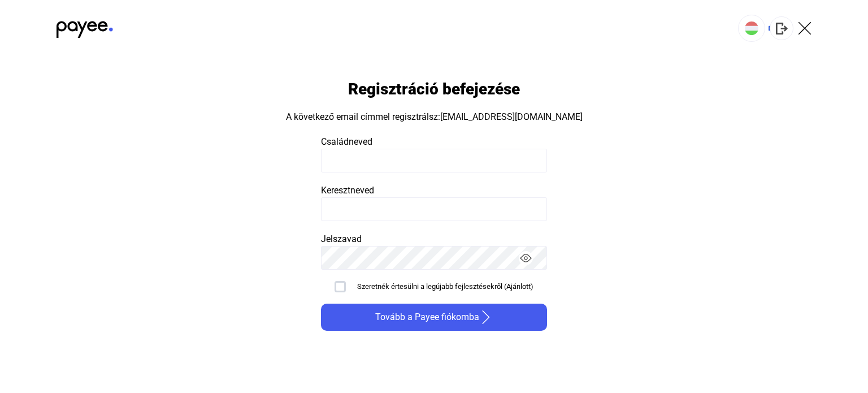  Describe the element at coordinates (525, 258) in the screenshot. I see `img: eyes-on.svg` at that location.